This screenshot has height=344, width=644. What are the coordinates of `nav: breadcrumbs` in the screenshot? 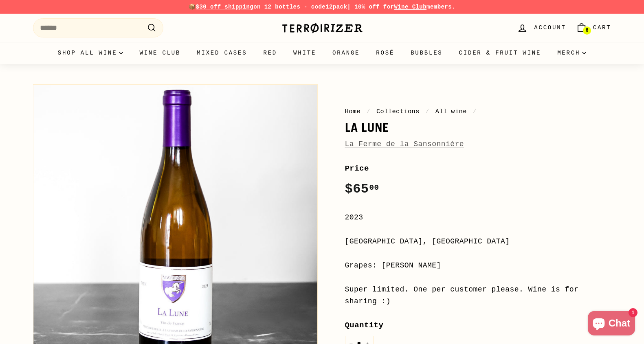 It's located at (478, 111).